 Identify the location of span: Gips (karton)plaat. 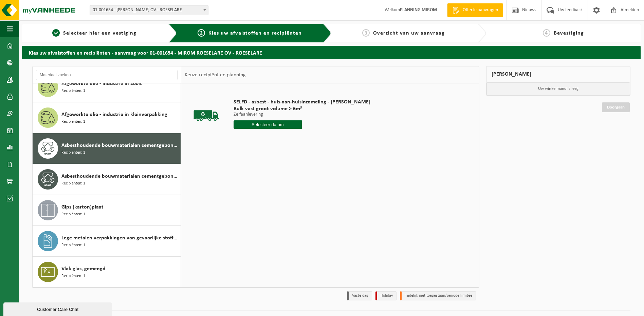
(83, 207).